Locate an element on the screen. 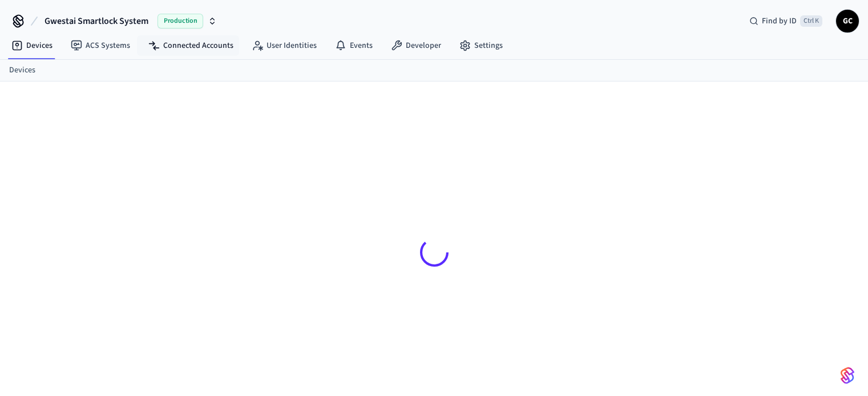 This screenshot has height=396, width=868. a: Developer is located at coordinates (416, 46).